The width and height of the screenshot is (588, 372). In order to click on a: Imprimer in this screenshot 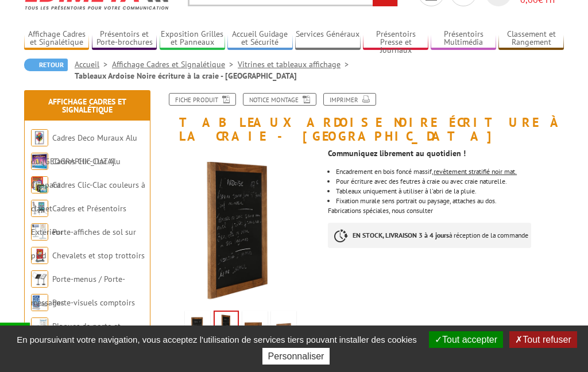, I will do `click(350, 99)`.